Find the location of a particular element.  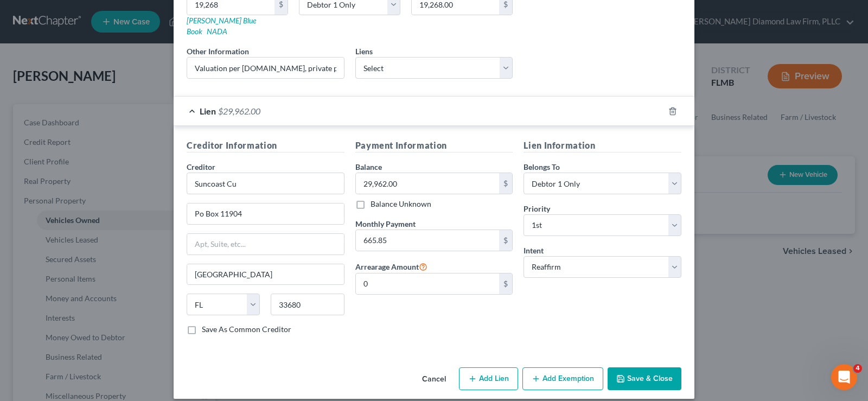

h5: Lien Information is located at coordinates (602, 145).